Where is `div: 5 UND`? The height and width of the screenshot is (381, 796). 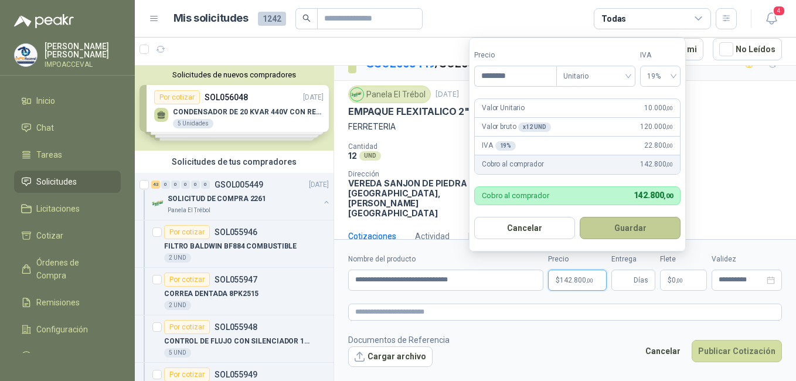 div: 5 UND is located at coordinates (178, 353).